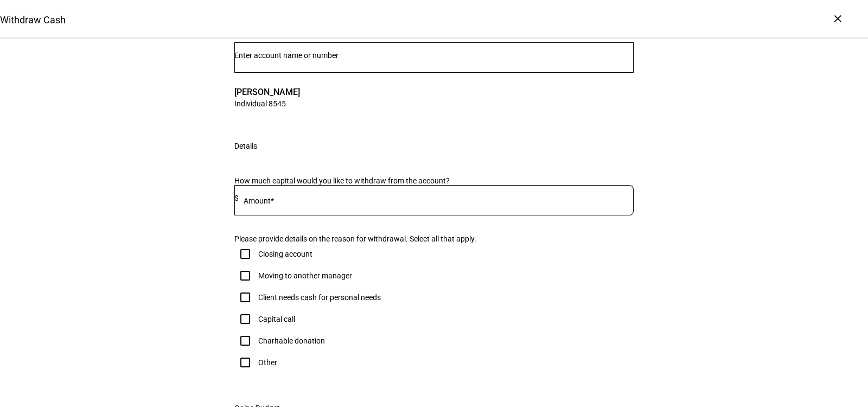 The height and width of the screenshot is (407, 868). What do you see at coordinates (320, 297) in the screenshot?
I see `div: Client needs cash for personal needs` at bounding box center [320, 297].